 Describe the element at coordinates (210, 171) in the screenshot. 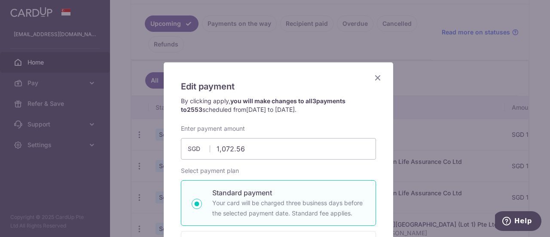

I see `label: Select payment plan` at that location.